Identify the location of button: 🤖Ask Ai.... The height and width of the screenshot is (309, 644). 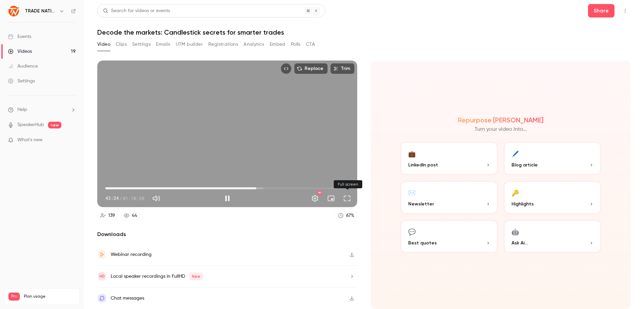
(553, 236).